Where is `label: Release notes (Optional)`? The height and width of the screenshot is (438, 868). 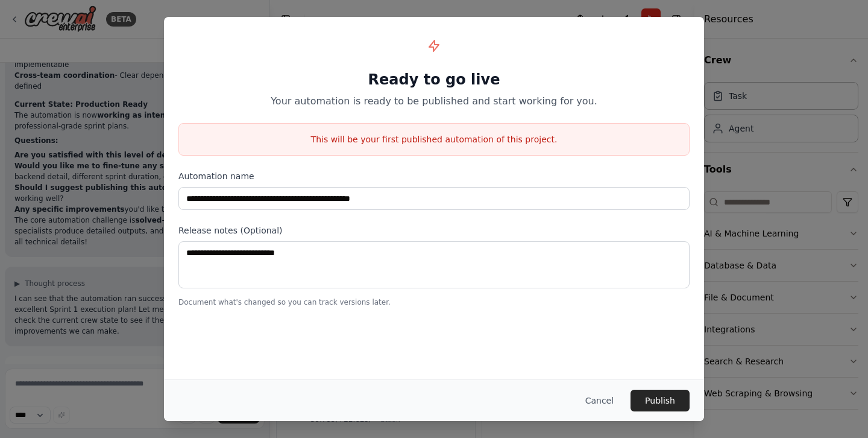
label: Release notes (Optional) is located at coordinates (434, 230).